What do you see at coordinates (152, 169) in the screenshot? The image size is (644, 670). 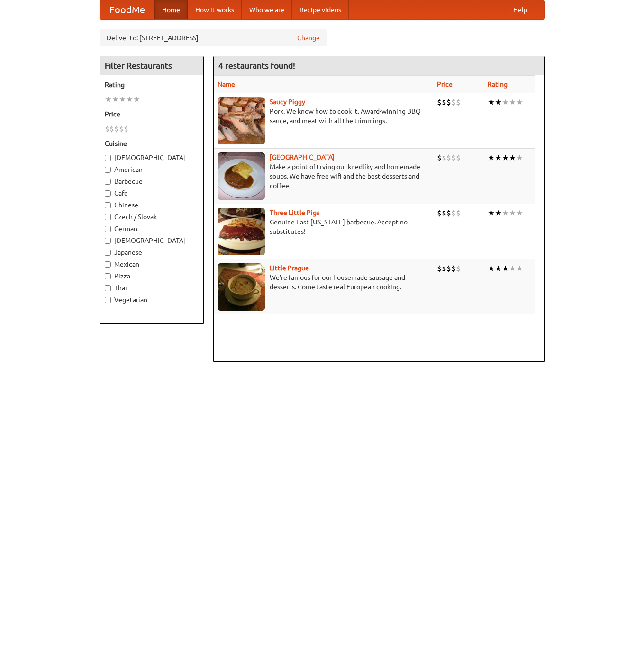 I see `label: American` at bounding box center [152, 169].